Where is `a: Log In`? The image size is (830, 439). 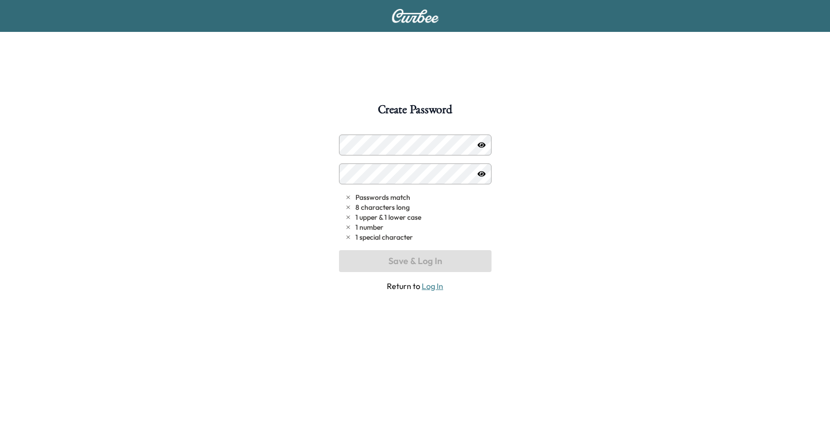
a: Log In is located at coordinates (432, 286).